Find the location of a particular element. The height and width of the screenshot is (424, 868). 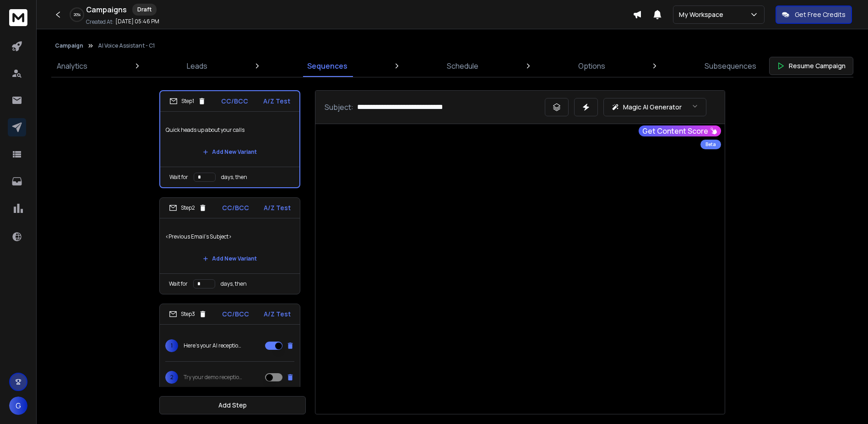

h1: Campaigns is located at coordinates (106, 10).